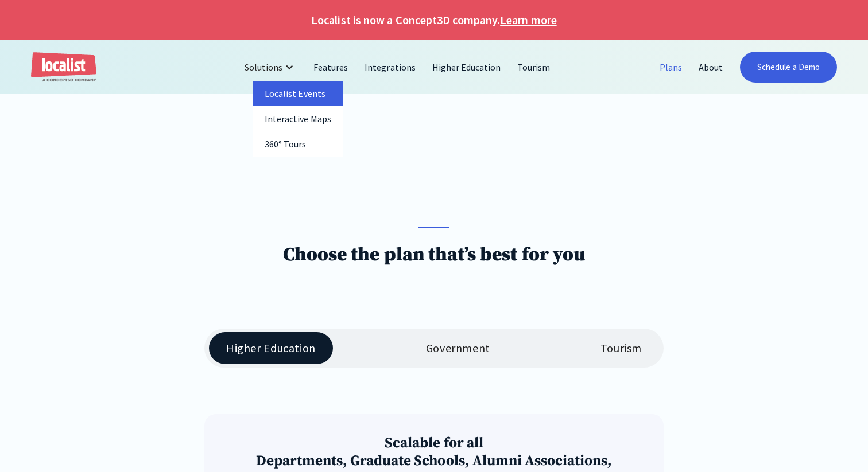 This screenshot has width=868, height=472. Describe the element at coordinates (64, 67) in the screenshot. I see `a: home` at that location.